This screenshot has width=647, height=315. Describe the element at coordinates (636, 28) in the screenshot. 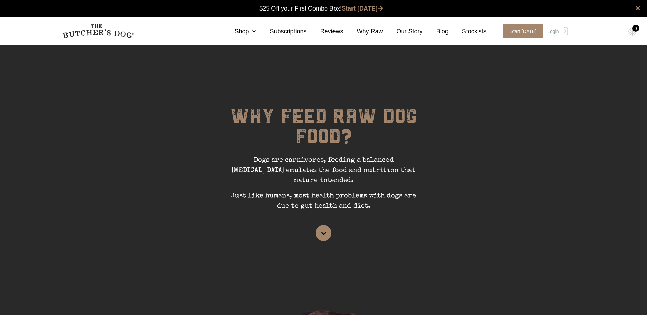

I see `div: 0` at that location.